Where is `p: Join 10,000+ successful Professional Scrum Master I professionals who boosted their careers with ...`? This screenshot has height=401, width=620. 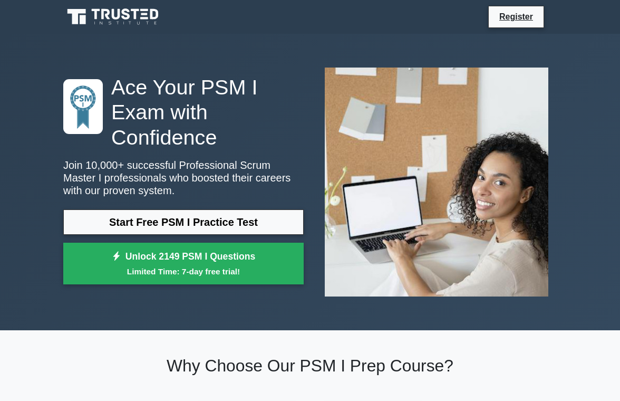 p: Join 10,000+ successful Professional Scrum Master I professionals who boosted their careers with ... is located at coordinates (183, 178).